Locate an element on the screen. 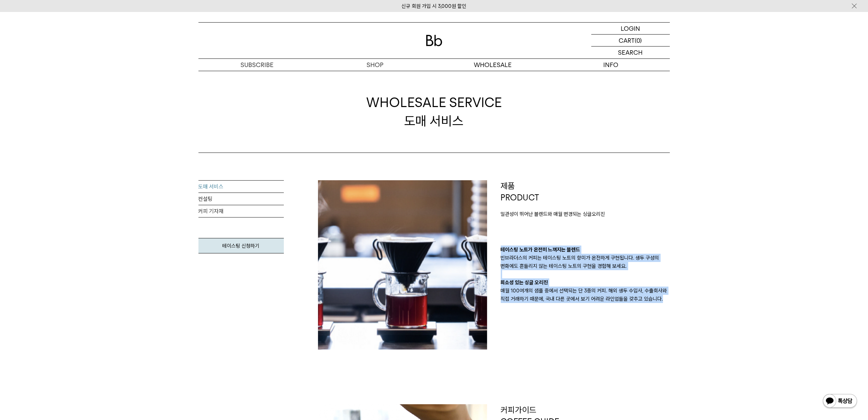  p: CART is located at coordinates (627, 41).